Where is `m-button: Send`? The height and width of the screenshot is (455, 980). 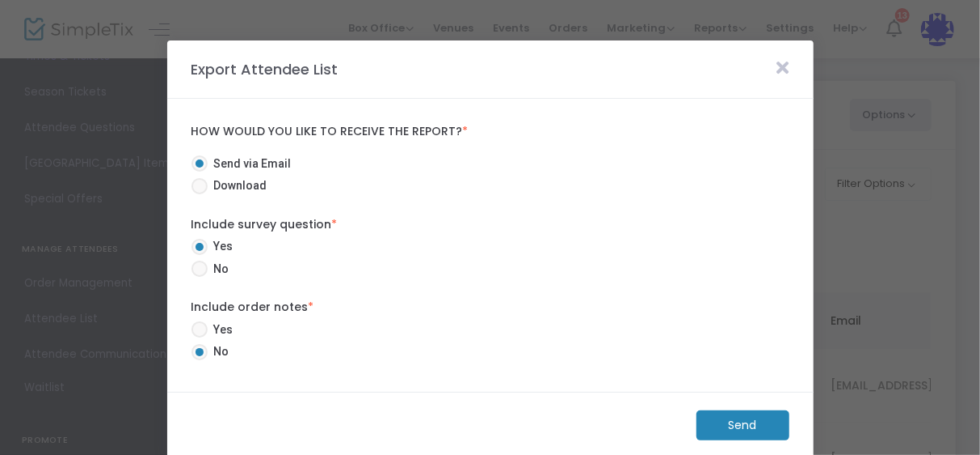
m-button: Send is located at coordinates (742, 424).